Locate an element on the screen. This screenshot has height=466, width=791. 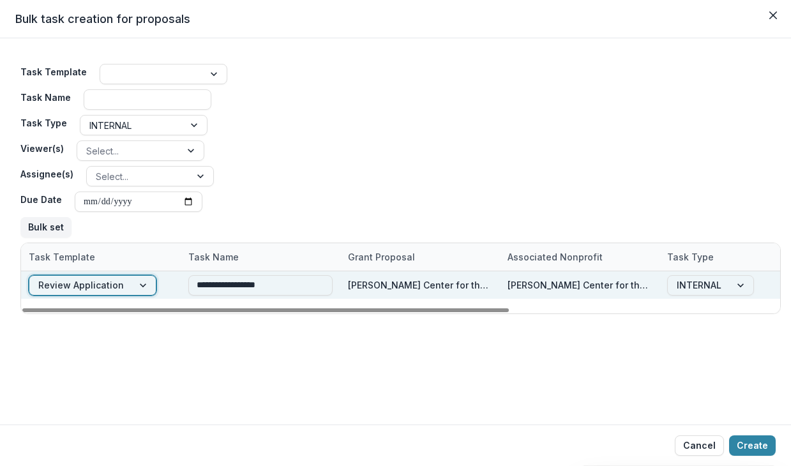
label: Task Name is located at coordinates (45, 97).